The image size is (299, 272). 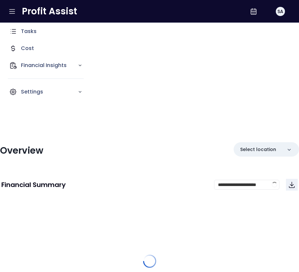 What do you see at coordinates (49, 65) in the screenshot?
I see `p: Financial Insights` at bounding box center [49, 65].